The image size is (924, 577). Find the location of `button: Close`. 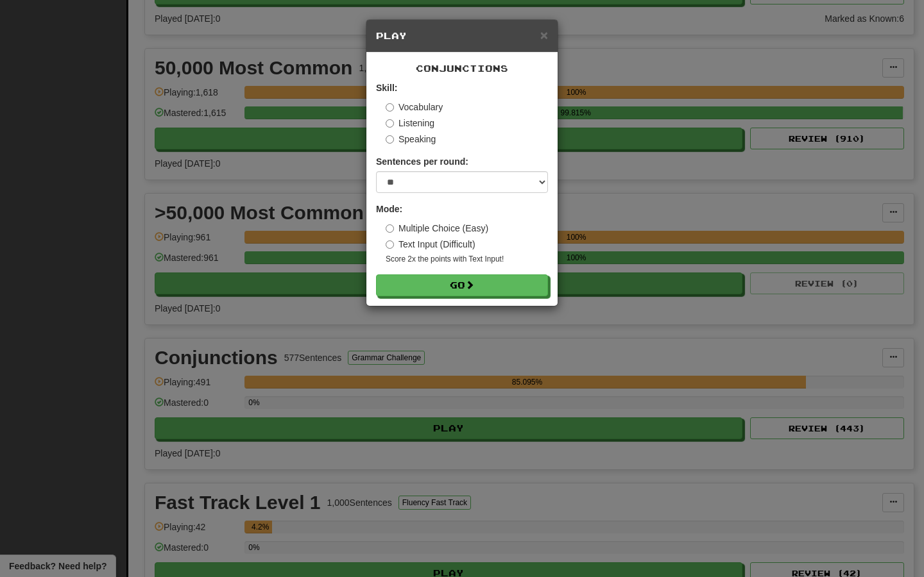

button: Close is located at coordinates (544, 34).